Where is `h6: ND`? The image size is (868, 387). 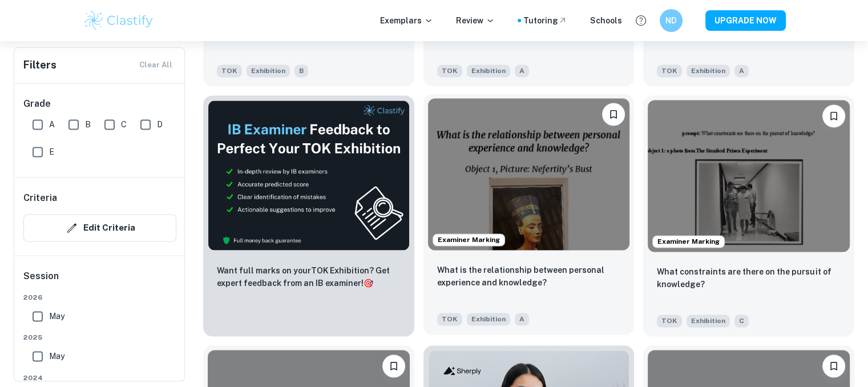 h6: ND is located at coordinates (671, 21).